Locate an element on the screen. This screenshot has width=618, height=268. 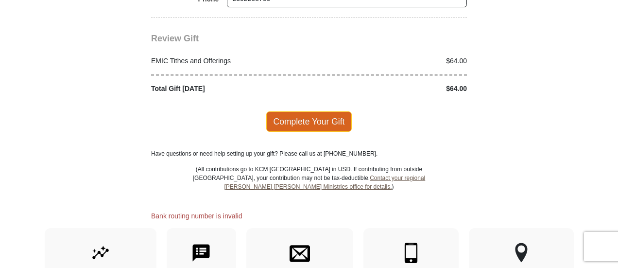
img: give-by-stock.svg is located at coordinates (101, 253).